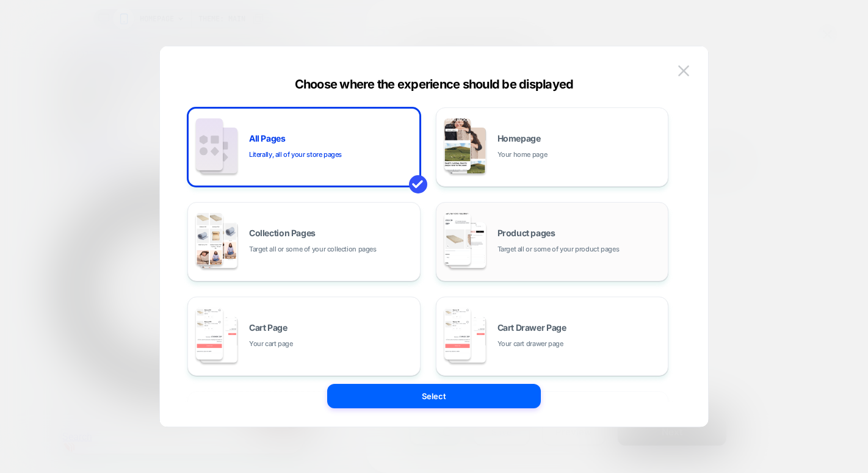 Image resolution: width=868 pixels, height=473 pixels. Describe the element at coordinates (519, 138) in the screenshot. I see `span: Homepage` at that location.